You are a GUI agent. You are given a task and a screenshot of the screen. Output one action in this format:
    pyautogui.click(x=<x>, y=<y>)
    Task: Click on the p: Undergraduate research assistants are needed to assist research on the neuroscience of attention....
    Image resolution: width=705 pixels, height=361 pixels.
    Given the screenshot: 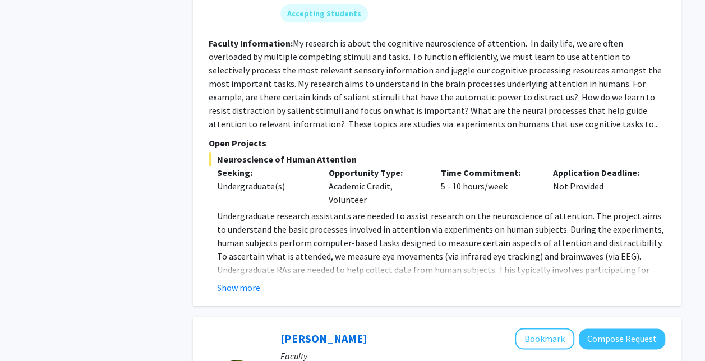 What is the action you would take?
    pyautogui.click(x=441, y=263)
    